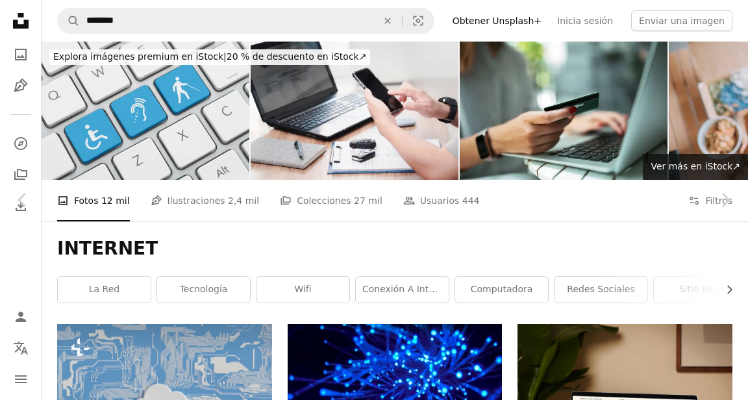 This screenshot has width=748, height=400. I want to click on span: 2,4 mil, so click(243, 201).